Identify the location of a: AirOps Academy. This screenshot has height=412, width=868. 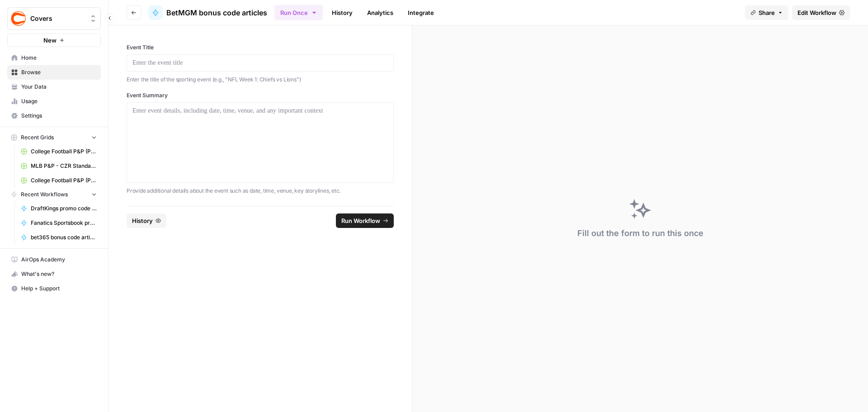
(54, 260).